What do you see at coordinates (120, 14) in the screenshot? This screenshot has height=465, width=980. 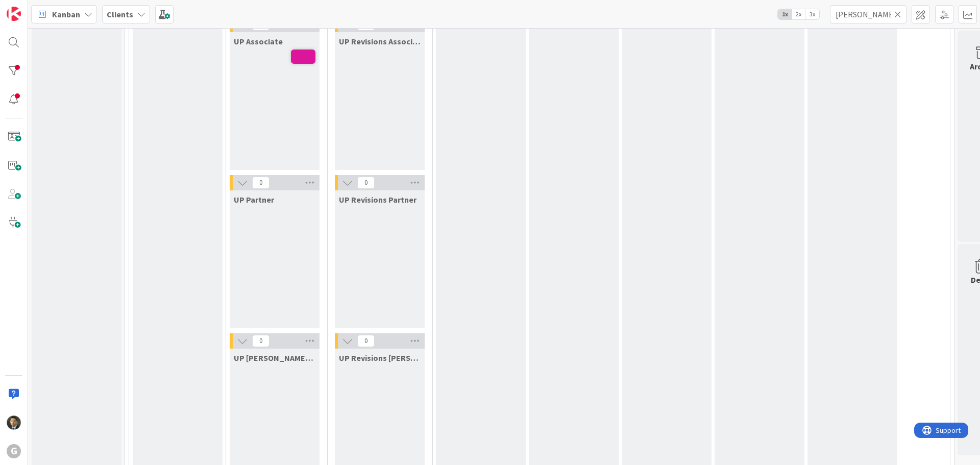 I see `b: Clients` at bounding box center [120, 14].